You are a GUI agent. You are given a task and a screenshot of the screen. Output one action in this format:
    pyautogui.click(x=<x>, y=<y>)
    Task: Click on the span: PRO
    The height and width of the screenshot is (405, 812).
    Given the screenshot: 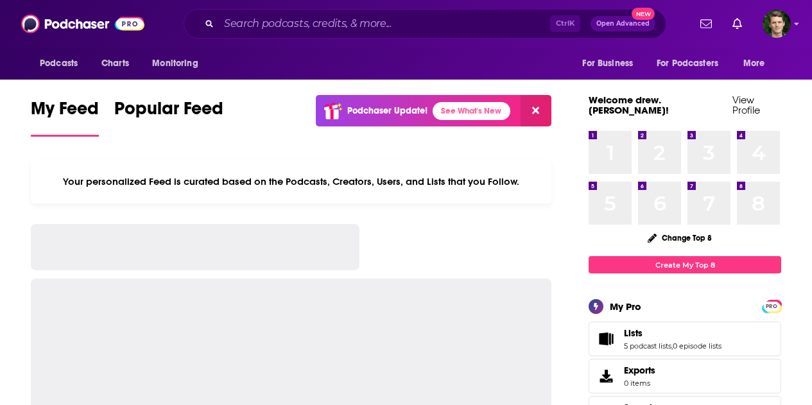 What is the action you would take?
    pyautogui.click(x=772, y=306)
    